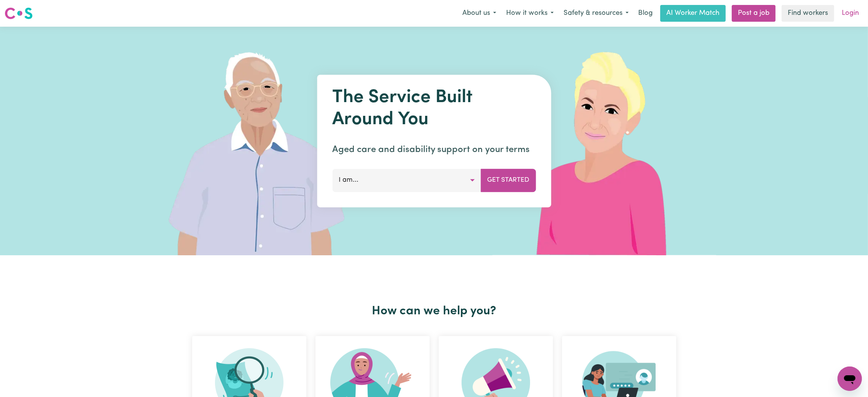 The image size is (868, 397). What do you see at coordinates (434, 108) in the screenshot?
I see `h1: The Service Built Around You` at bounding box center [434, 108].